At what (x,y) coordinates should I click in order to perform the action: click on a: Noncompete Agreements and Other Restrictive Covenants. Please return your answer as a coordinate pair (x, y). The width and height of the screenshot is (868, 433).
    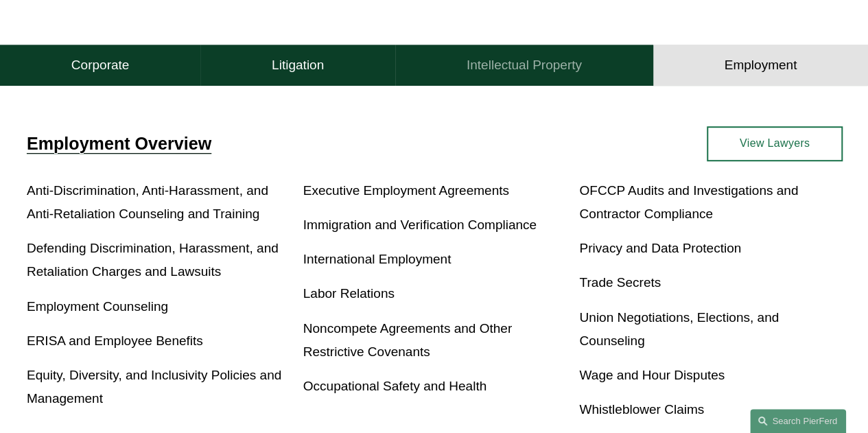
    Looking at the image, I should click on (407, 340).